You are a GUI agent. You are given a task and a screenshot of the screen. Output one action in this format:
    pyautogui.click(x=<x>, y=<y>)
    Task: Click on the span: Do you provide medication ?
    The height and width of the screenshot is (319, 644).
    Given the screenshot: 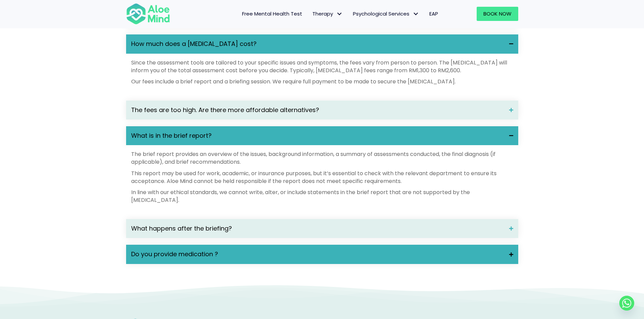 What is the action you would take?
    pyautogui.click(x=318, y=255)
    